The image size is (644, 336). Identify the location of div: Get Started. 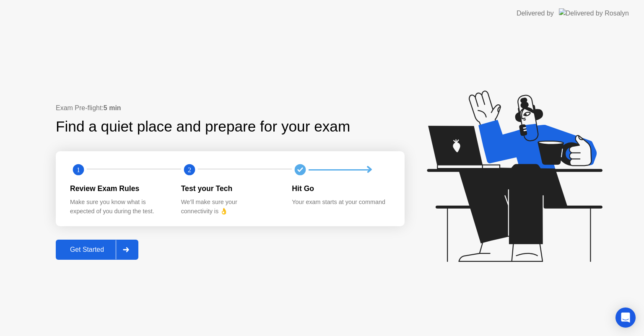
(87, 249).